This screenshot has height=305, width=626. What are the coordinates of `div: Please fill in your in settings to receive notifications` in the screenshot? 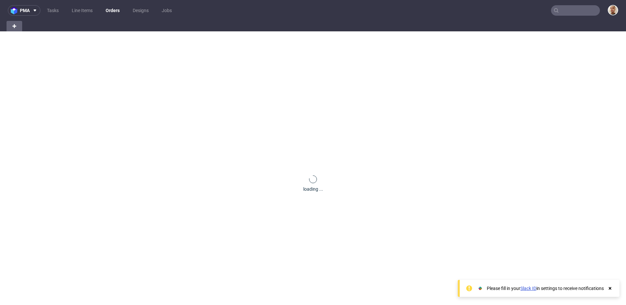 It's located at (545, 288).